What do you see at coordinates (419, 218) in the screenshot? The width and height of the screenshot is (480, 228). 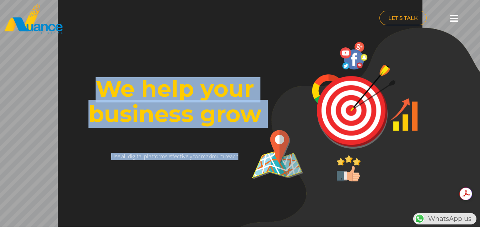 I see `img: WhatsApp` at bounding box center [419, 218].